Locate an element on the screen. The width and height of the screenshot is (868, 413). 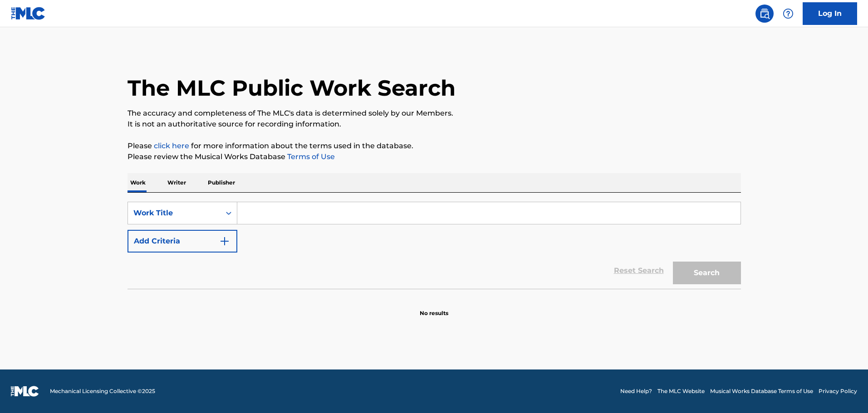
a: click here is located at coordinates (171, 145).